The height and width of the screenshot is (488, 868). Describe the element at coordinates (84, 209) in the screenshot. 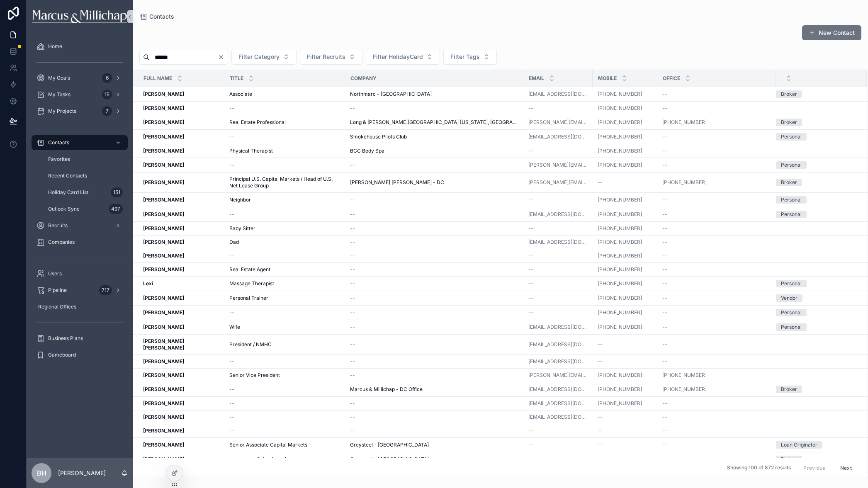

I see `a: Outlook Sync497` at that location.